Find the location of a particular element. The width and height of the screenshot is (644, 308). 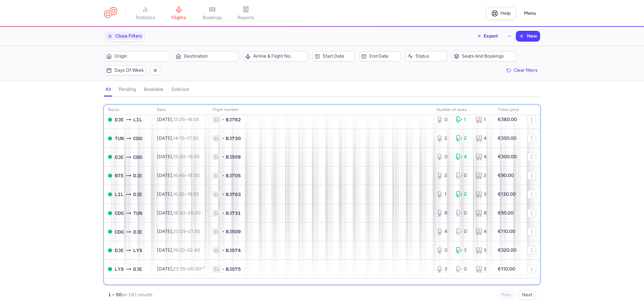

span: statistics is located at coordinates (145, 17).